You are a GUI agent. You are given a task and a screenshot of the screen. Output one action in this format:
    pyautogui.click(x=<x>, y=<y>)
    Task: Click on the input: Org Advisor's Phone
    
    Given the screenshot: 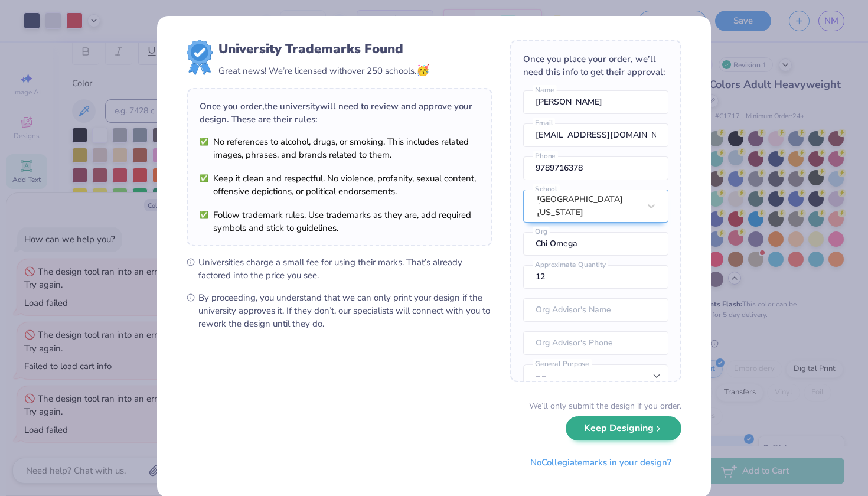 What is the action you would take?
    pyautogui.click(x=595, y=344)
    